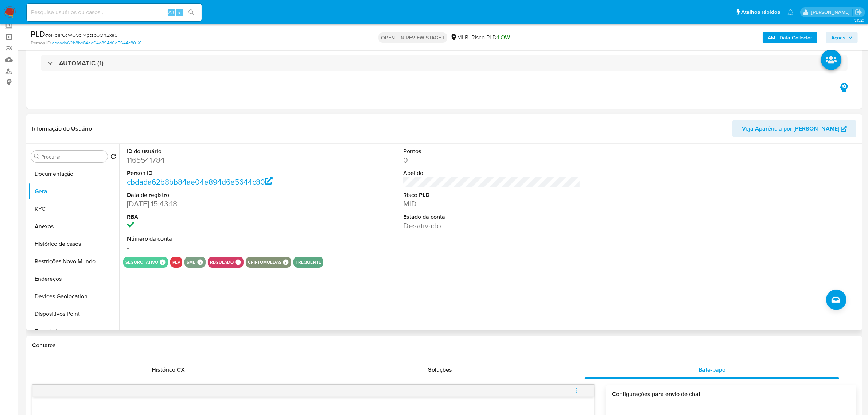  What do you see at coordinates (831, 12) in the screenshot?
I see `p: jonathan.shikay@mercadolivre.com` at bounding box center [831, 12].